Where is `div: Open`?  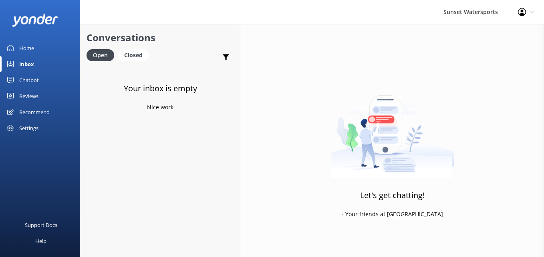
div: Open is located at coordinates (100, 55).